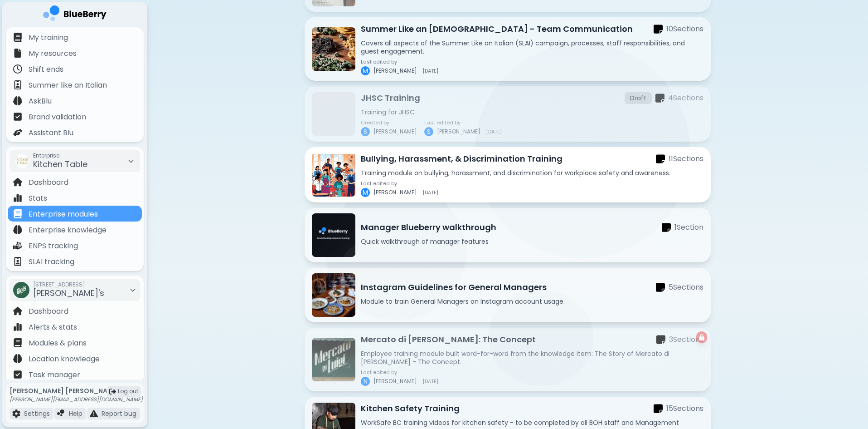  Describe the element at coordinates (119, 413) in the screenshot. I see `p: Report bug` at that location.